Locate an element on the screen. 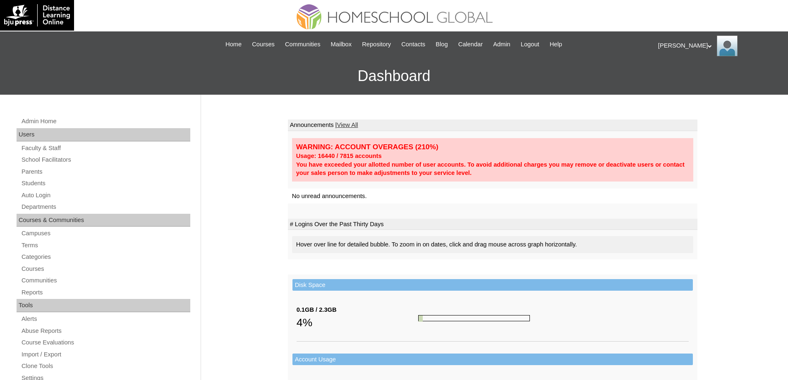 The height and width of the screenshot is (380, 788). a: Logout is located at coordinates (530, 44).